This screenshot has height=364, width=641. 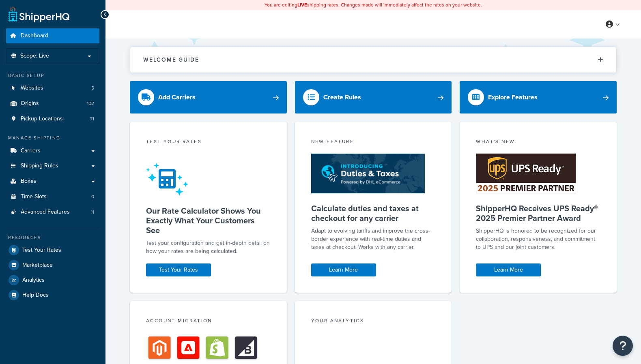 What do you see at coordinates (374, 322) in the screenshot?
I see `div: Your Analytics` at bounding box center [374, 322].